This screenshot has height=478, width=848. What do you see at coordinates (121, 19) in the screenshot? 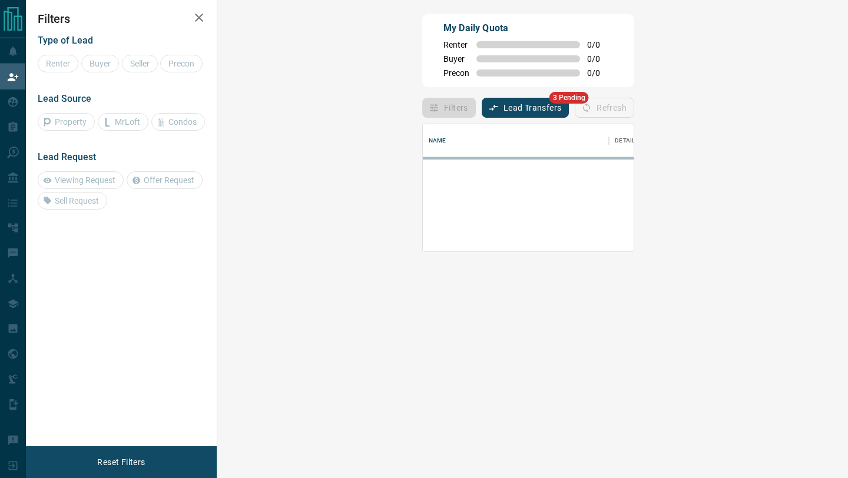
I see `h2: Filters` at bounding box center [121, 19].